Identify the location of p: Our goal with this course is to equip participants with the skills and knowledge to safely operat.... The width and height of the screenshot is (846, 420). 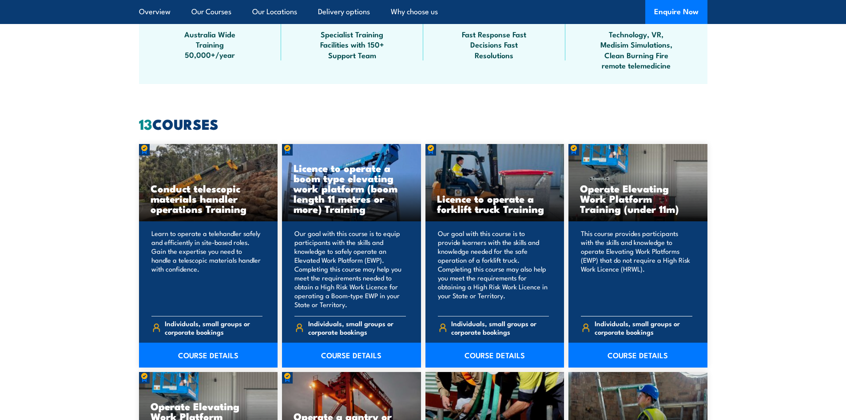
(350, 269).